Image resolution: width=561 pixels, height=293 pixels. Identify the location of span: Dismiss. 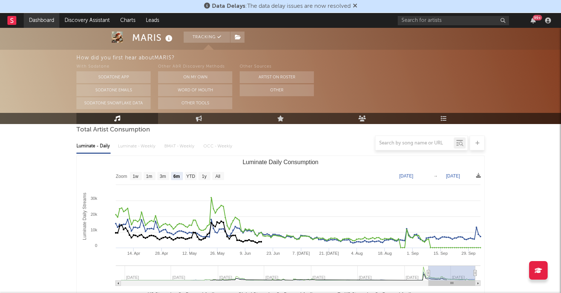
(355, 6).